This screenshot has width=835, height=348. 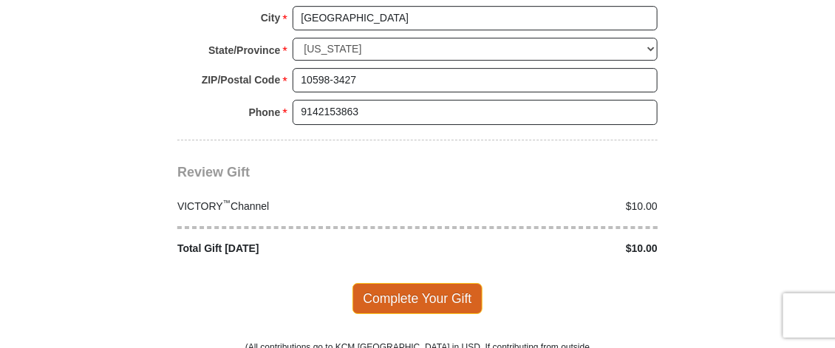 What do you see at coordinates (264, 112) in the screenshot?
I see `strong: Phone` at bounding box center [264, 112].